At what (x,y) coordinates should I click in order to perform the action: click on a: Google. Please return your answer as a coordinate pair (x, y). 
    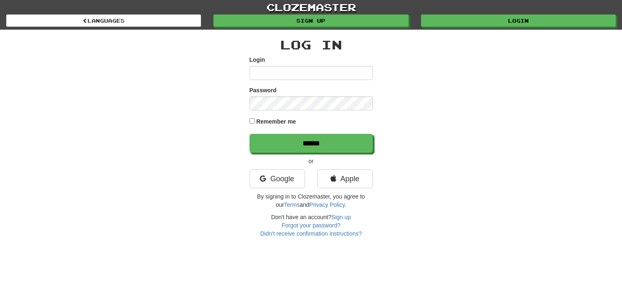
    Looking at the image, I should click on (277, 179).